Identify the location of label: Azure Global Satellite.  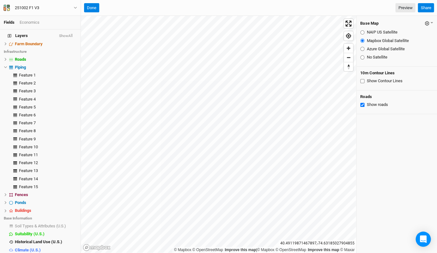
(385, 49).